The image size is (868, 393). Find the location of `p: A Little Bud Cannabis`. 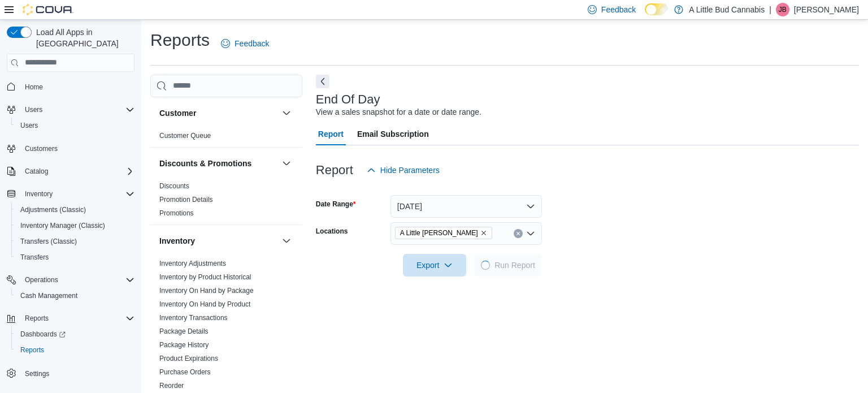

p: A Little Bud Cannabis is located at coordinates (727, 10).